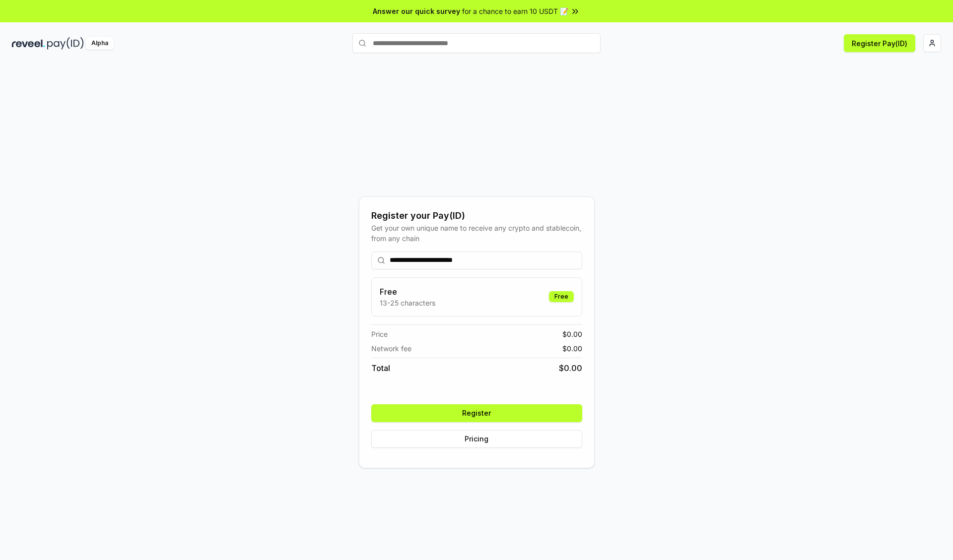 The width and height of the screenshot is (953, 560). Describe the element at coordinates (100, 43) in the screenshot. I see `div: Alpha` at that location.